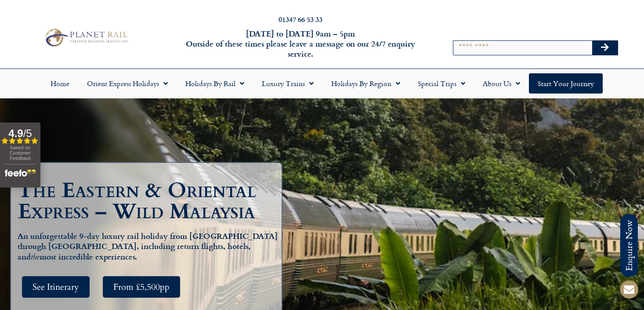 This screenshot has width=644, height=310. What do you see at coordinates (300, 19) in the screenshot?
I see `a: 01347 66 53 33` at bounding box center [300, 19].